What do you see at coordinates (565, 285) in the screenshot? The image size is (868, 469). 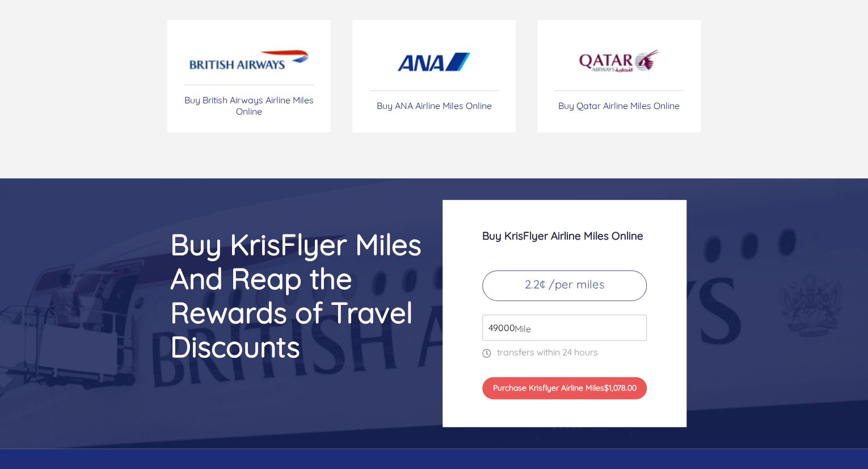 I see `p: 2.2¢ /per miles` at bounding box center [565, 285].